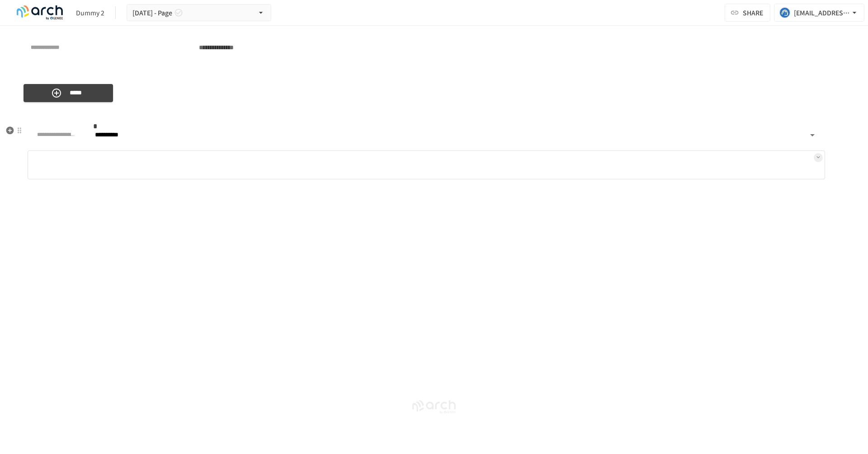 Image resolution: width=868 pixels, height=454 pixels. I want to click on font: share, so click(753, 12).